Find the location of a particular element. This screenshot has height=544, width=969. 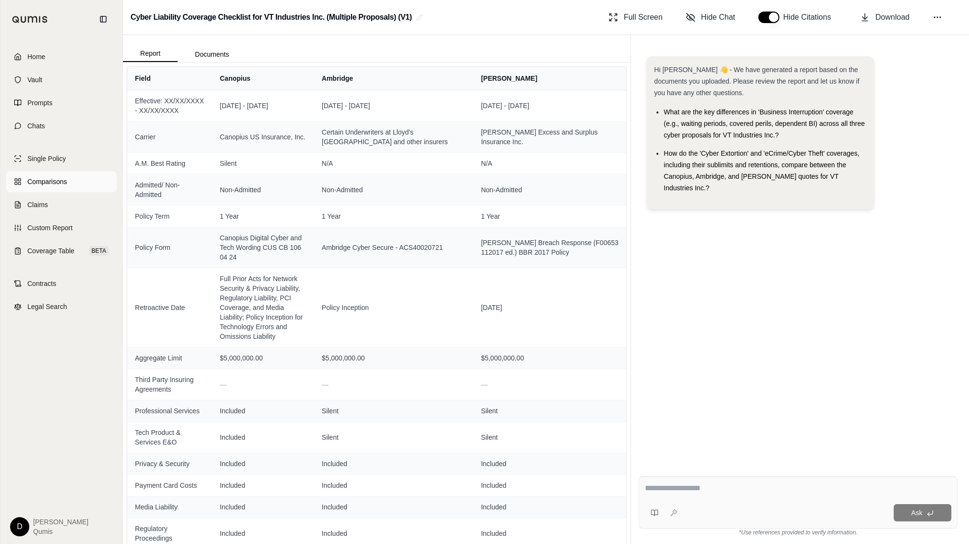

span: Carrier is located at coordinates (170, 137).